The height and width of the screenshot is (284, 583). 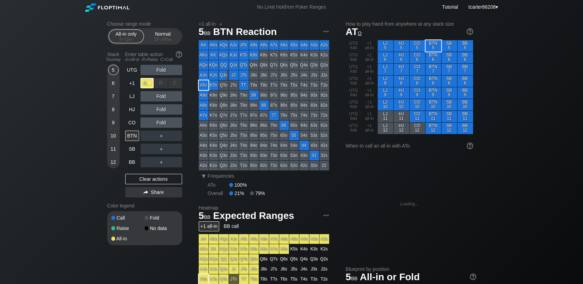 What do you see at coordinates (294, 105) in the screenshot?
I see `div: 85s` at bounding box center [294, 105].